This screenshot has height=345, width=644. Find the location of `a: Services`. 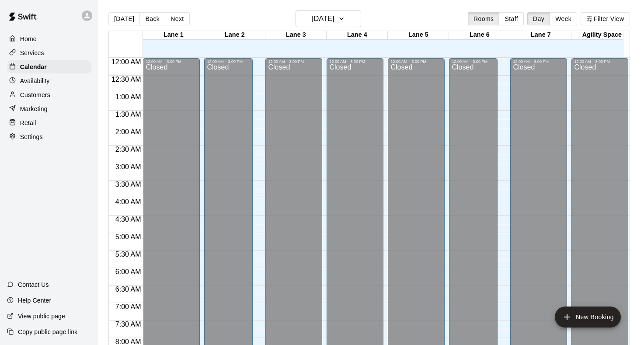

a: Services is located at coordinates (49, 53).